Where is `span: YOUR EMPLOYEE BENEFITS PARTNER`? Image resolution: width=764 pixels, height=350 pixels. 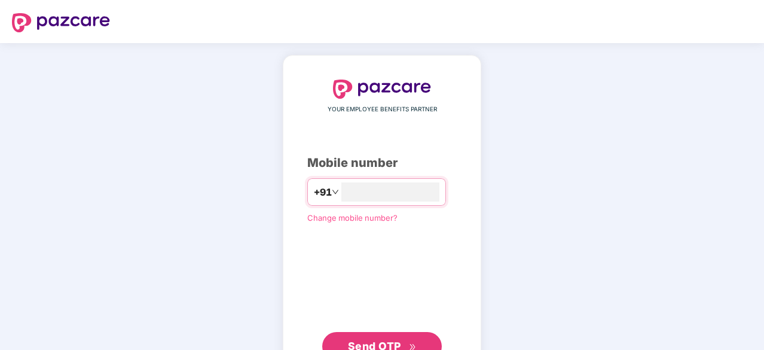
span: YOUR EMPLOYEE BENEFITS PARTNER is located at coordinates (382, 109).